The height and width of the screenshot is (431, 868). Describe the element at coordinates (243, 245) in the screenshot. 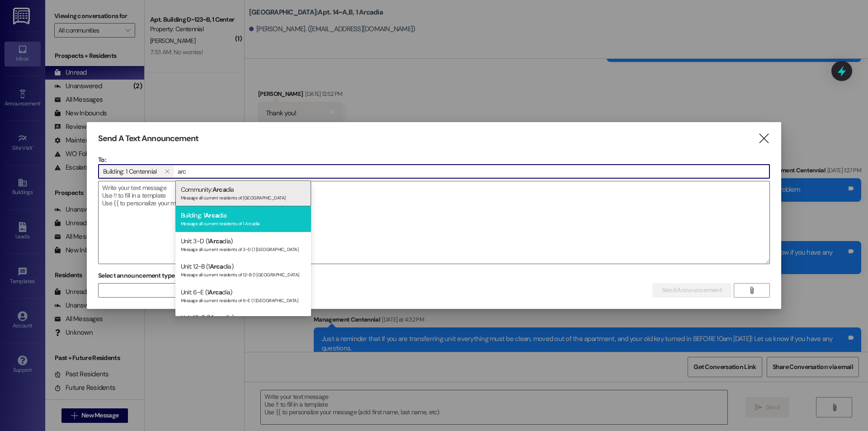

I see `div: Unit: 3~D (1 dia)` at that location.